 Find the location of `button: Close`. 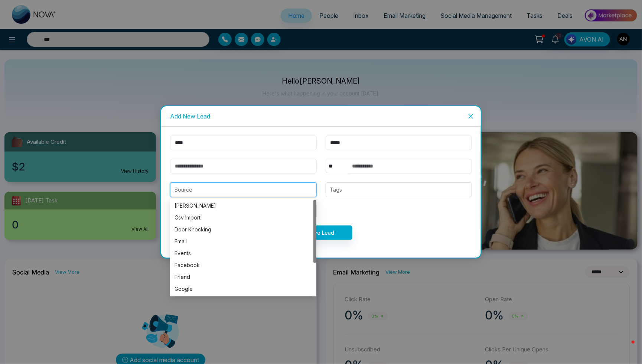

button: Close is located at coordinates (471, 116).